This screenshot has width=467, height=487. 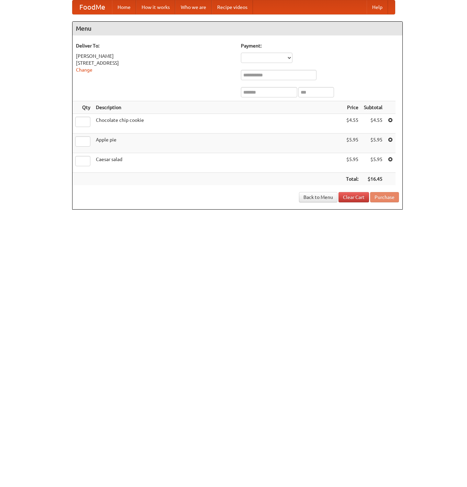 I want to click on a: Home, so click(x=124, y=7).